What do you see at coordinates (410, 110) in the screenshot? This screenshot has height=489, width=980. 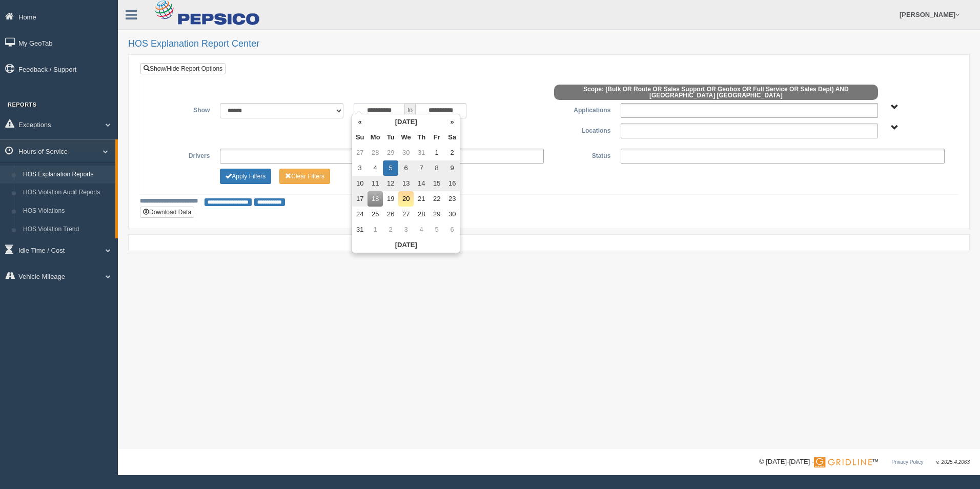 I see `span: to` at bounding box center [410, 110].